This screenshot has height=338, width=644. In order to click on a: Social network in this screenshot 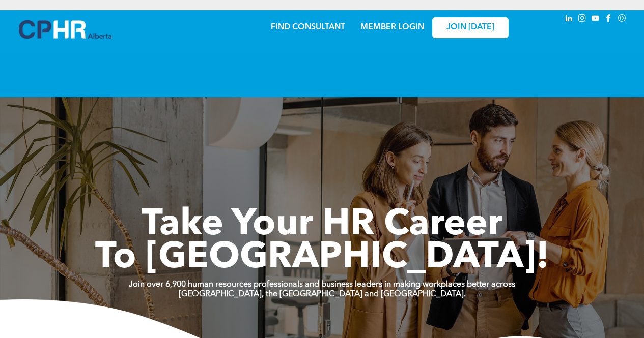, I will do `click(622, 19)`.